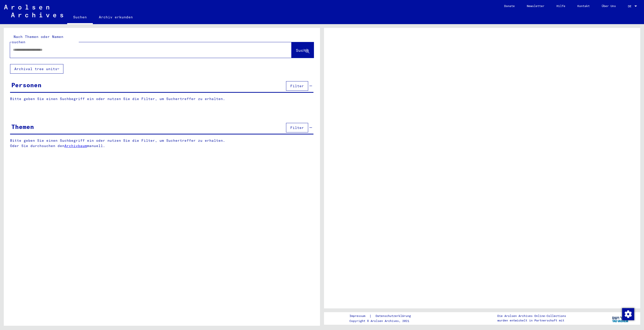 This screenshot has height=330, width=644. Describe the element at coordinates (532, 321) in the screenshot. I see `p: wurden entwickelt in Partnerschaft mit` at that location.